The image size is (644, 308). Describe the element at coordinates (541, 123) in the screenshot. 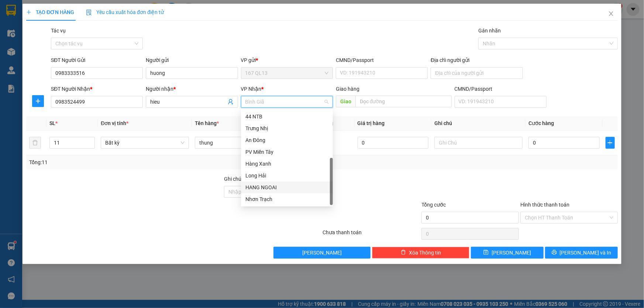

I see `span: Cước hàng` at that location.